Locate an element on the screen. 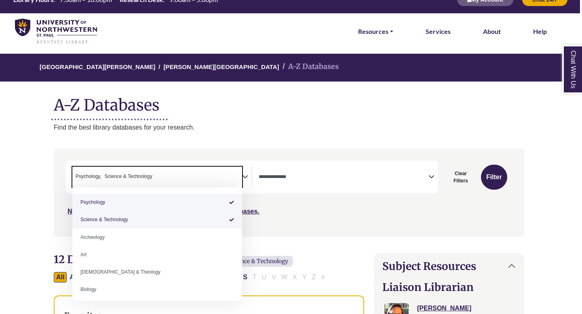  li: A-Z Databases is located at coordinates (309, 67).